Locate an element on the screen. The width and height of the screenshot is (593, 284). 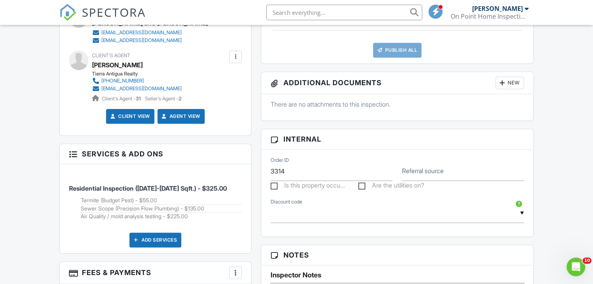
div: Add Services is located at coordinates (155, 240).